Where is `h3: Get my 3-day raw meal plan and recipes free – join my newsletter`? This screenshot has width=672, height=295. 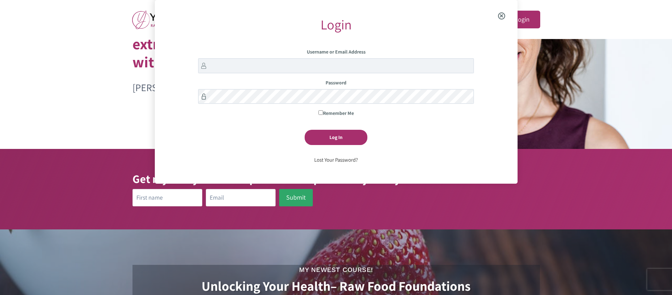
h3: Get my 3-day raw meal plan and recipes free – join my newsletter is located at coordinates (336, 179).